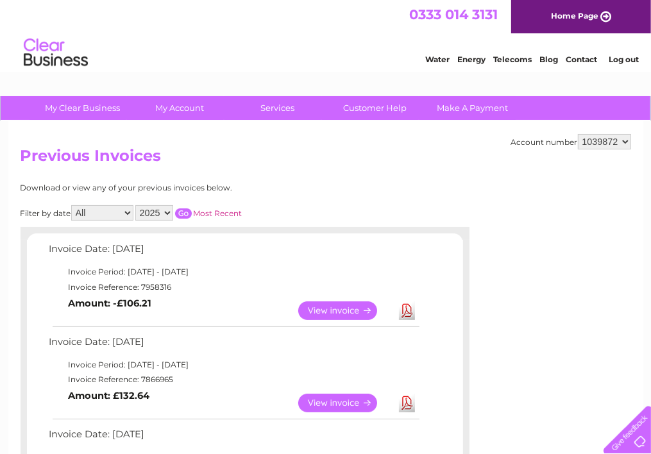 The image size is (651, 454). Describe the element at coordinates (581, 59) in the screenshot. I see `a: Contact` at that location.